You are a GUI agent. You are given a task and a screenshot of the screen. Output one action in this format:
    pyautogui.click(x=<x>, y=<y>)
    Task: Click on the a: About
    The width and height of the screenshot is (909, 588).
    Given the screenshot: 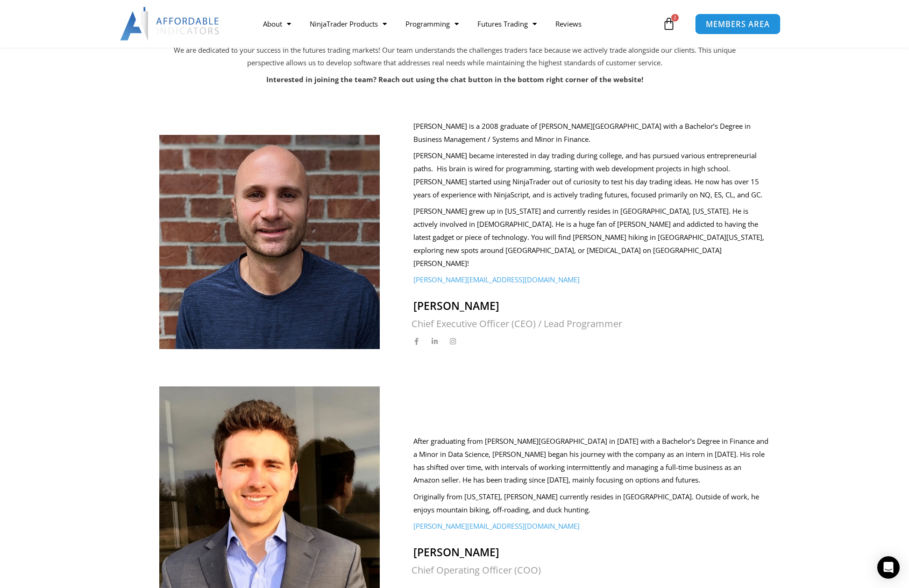 What is the action you would take?
    pyautogui.click(x=277, y=24)
    